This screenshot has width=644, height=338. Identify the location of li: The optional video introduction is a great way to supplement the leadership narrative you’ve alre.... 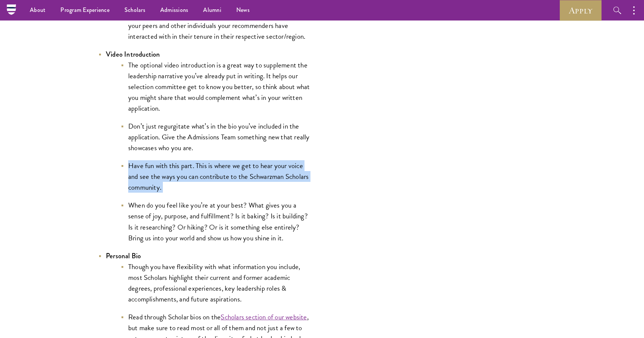
(216, 86).